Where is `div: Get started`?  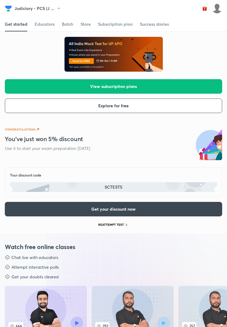 div: Get started is located at coordinates (16, 24).